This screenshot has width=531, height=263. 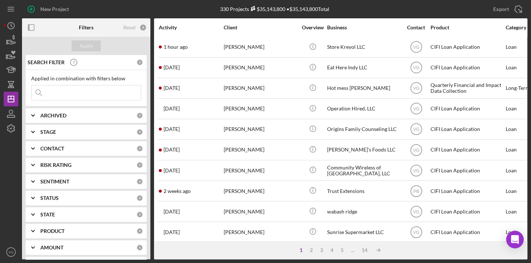 What do you see at coordinates (364, 28) in the screenshot?
I see `div: Business` at bounding box center [364, 28].